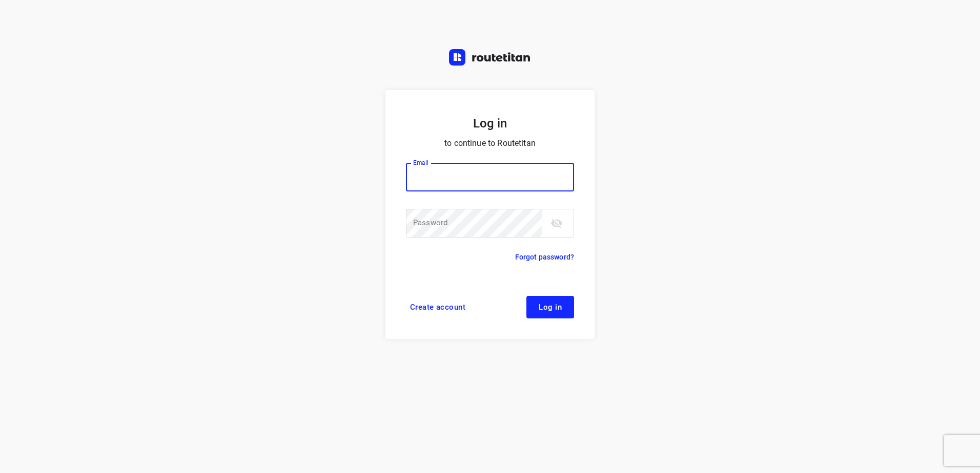 Image resolution: width=980 pixels, height=473 pixels. What do you see at coordinates (438, 307) in the screenshot?
I see `a: Create account` at bounding box center [438, 307].